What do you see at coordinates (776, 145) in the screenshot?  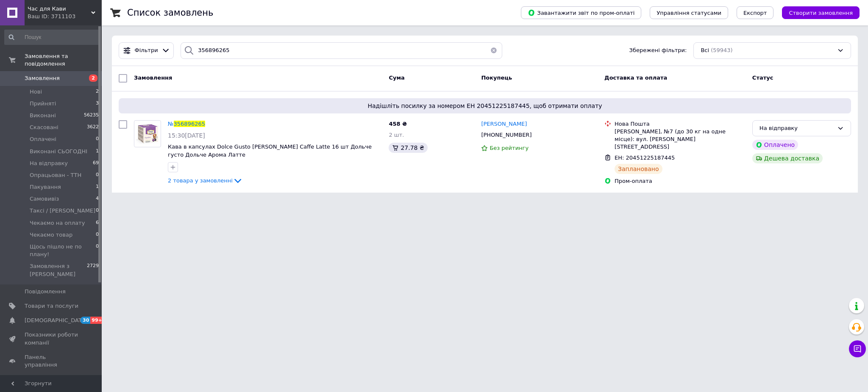 I see `div: Оплачено` at bounding box center [776, 145].